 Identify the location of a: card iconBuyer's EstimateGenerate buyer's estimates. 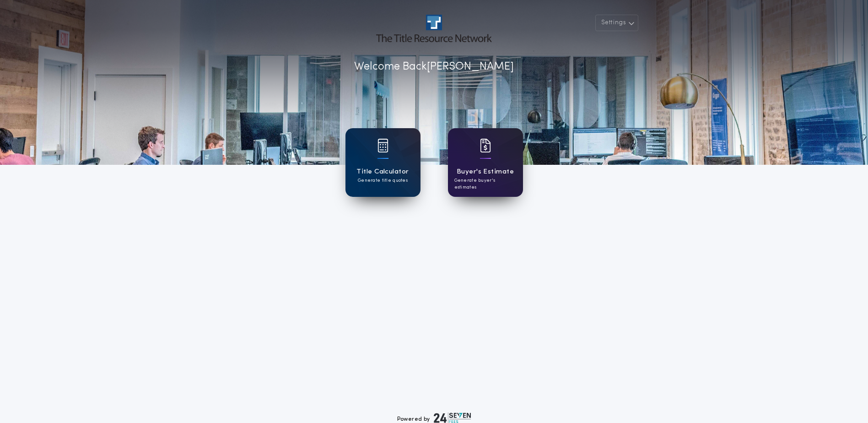
(485, 162).